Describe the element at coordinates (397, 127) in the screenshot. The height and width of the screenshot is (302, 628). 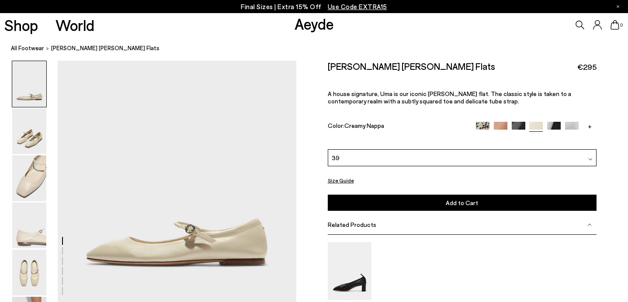
I see `div: Color:` at that location.